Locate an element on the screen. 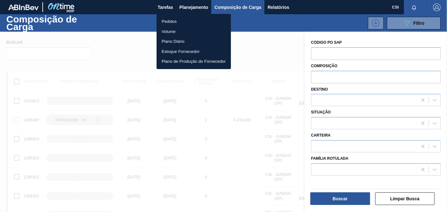 The width and height of the screenshot is (447, 212). a: Volume is located at coordinates (194, 32).